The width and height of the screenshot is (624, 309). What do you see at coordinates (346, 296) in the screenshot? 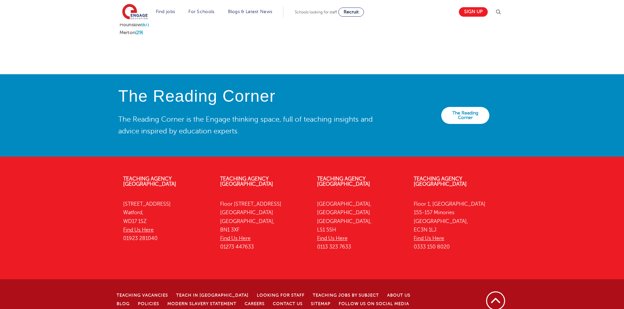
I see `a: Teaching jobs by subject` at bounding box center [346, 296].